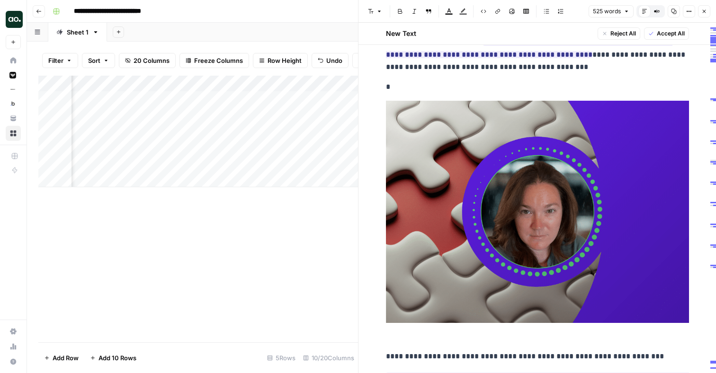 The height and width of the screenshot is (373, 716). Describe the element at coordinates (78, 32) in the screenshot. I see `a: Sheet 1` at that location.